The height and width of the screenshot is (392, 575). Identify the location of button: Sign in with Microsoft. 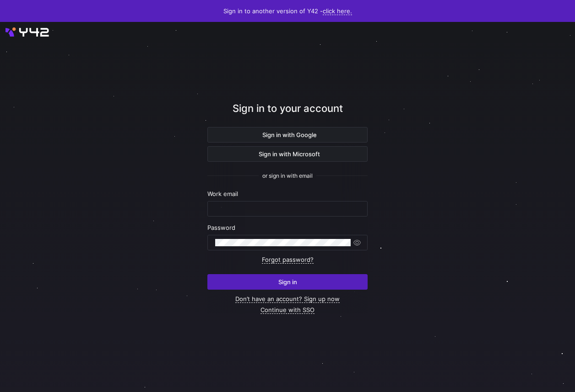
(287, 154).